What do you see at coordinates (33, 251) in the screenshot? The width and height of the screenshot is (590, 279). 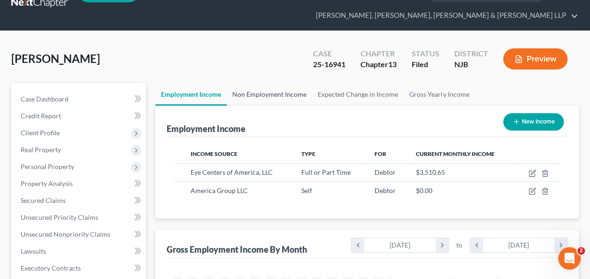 I see `span: Lawsuits` at bounding box center [33, 251].